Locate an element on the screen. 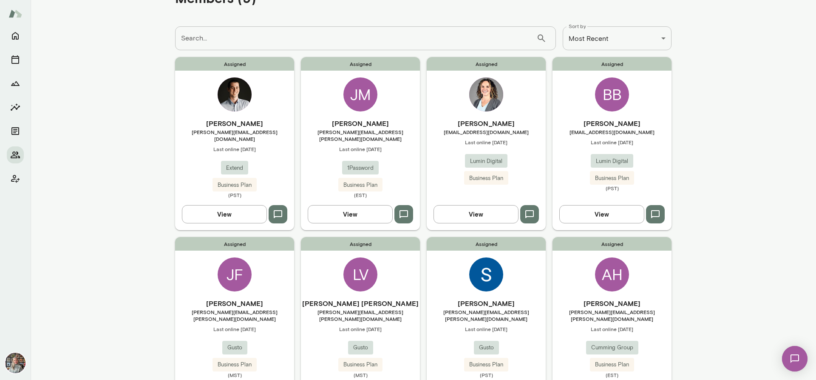 This screenshot has height=380, width=816. img: Tracey Gaddes is located at coordinates (486, 94).